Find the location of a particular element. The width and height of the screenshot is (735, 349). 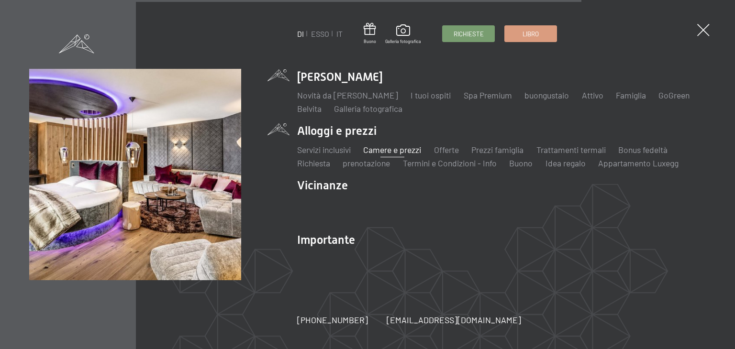

font: Camere e prezzi is located at coordinates (392, 150).